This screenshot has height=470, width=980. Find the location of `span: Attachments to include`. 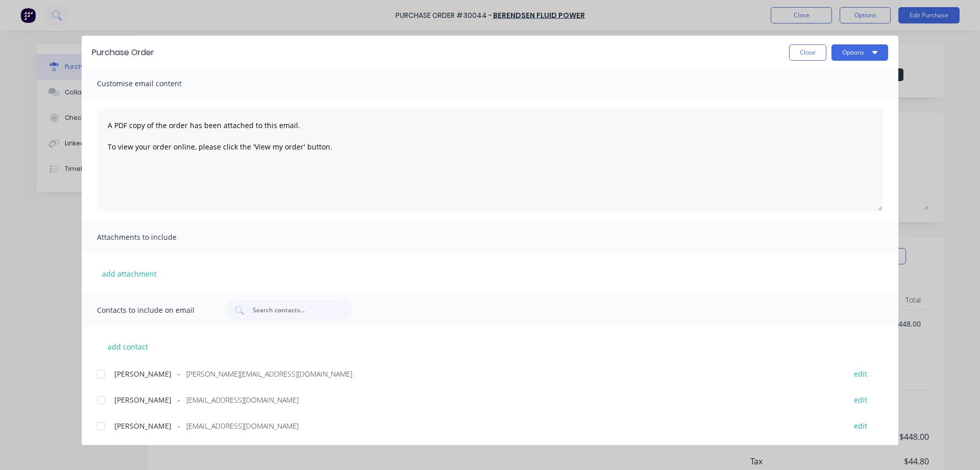

span: Attachments to include is located at coordinates (153, 237).